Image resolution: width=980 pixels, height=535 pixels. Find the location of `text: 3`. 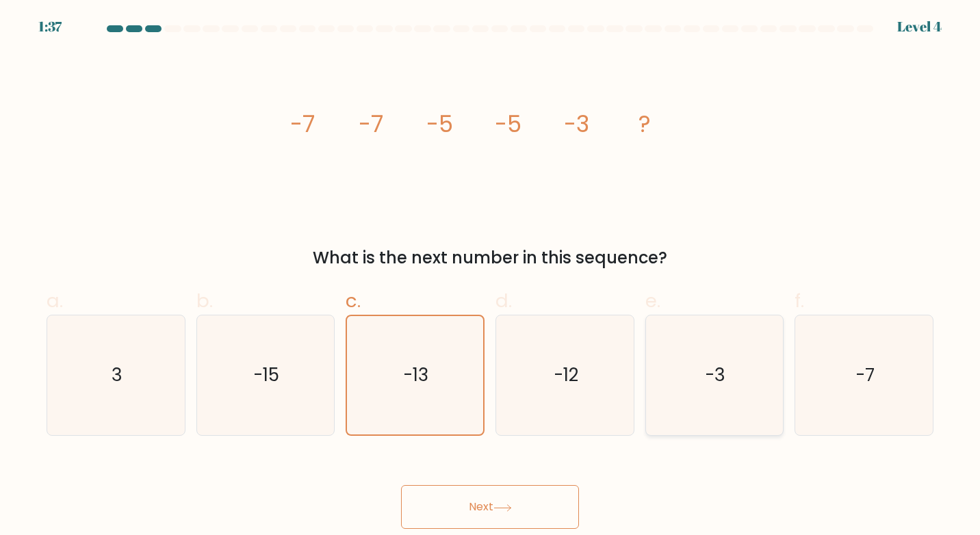

text: 3 is located at coordinates (117, 375).